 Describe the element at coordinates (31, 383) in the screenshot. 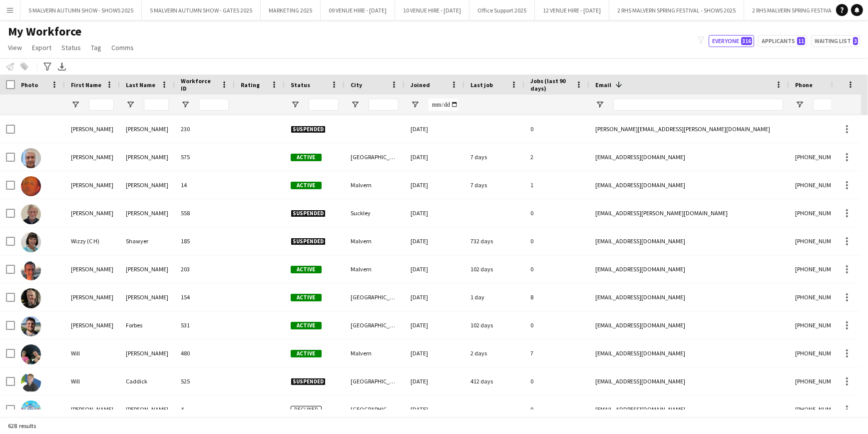

I see `img: Will Caddick` at that location.